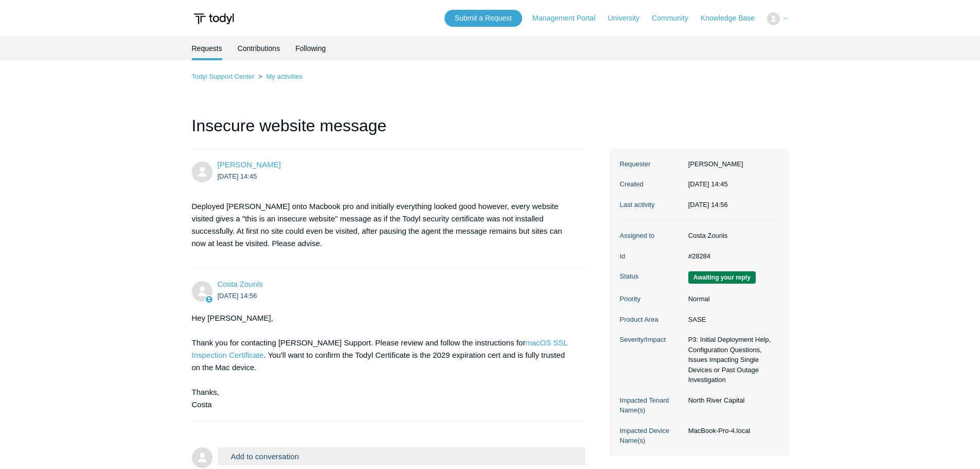 The height and width of the screenshot is (469, 980). What do you see at coordinates (652, 405) in the screenshot?
I see `dt: Impacted Tenant Name(s)` at bounding box center [652, 405].